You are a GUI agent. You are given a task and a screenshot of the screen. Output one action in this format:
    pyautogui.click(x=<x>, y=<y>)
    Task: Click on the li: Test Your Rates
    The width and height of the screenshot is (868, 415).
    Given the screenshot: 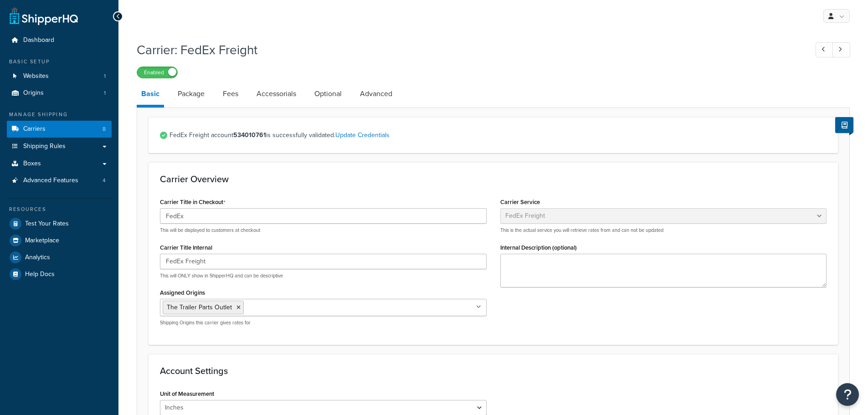 What is the action you would take?
    pyautogui.click(x=59, y=224)
    